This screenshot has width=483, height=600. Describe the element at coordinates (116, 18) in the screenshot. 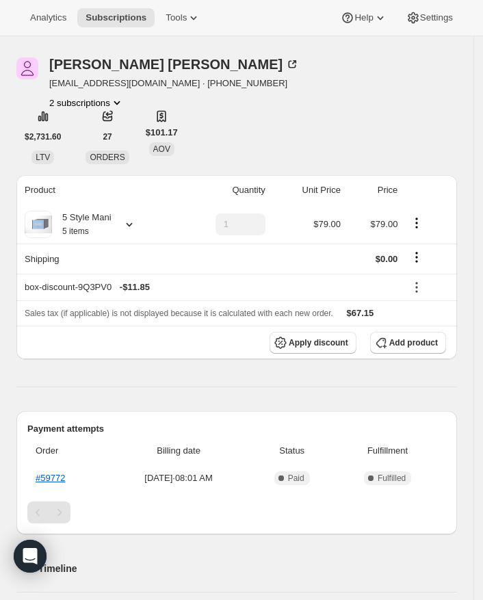

I see `span: Subscriptions` at that location.